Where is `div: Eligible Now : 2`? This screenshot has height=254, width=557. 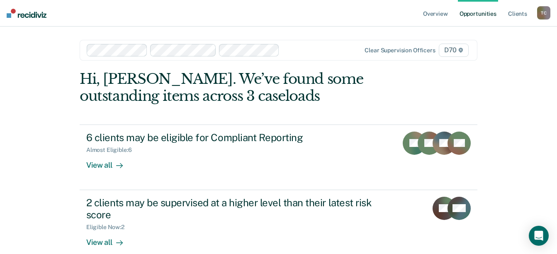
div: Eligible Now : 2 is located at coordinates (109, 227).